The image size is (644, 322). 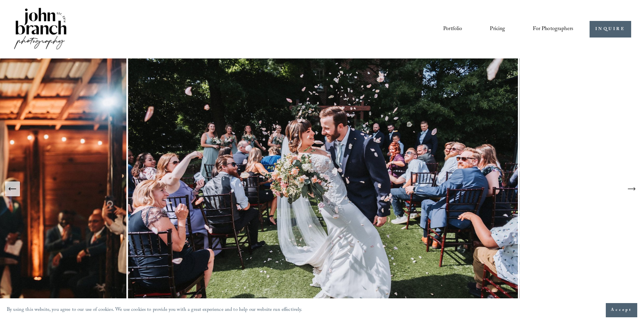 What do you see at coordinates (40, 29) in the screenshot?
I see `img: John Branch IV Photography` at bounding box center [40, 29].